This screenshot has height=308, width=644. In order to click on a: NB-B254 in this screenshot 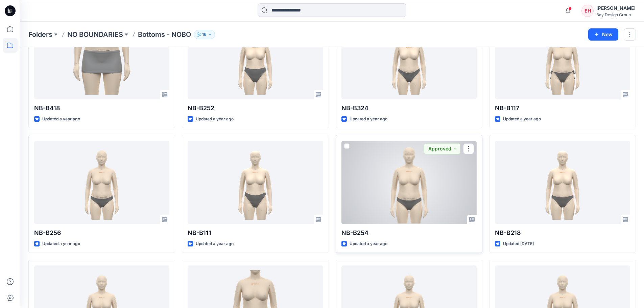, I will do `click(409, 182)`.